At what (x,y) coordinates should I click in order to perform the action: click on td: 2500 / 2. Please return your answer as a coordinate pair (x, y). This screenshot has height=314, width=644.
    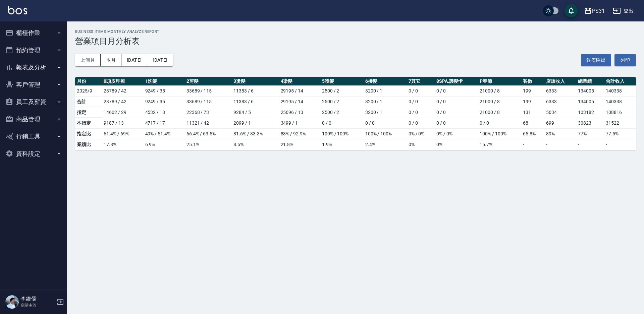
    Looking at the image, I should click on (342, 101).